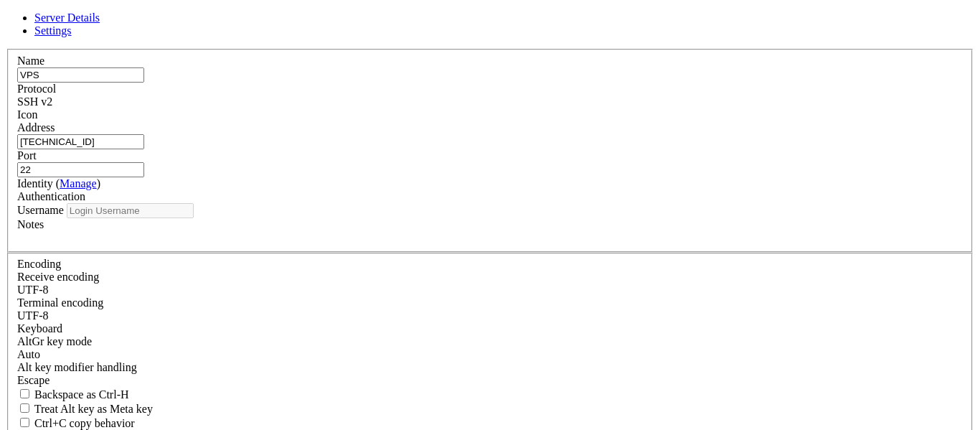  I want to click on input: Server Name, so click(80, 75).